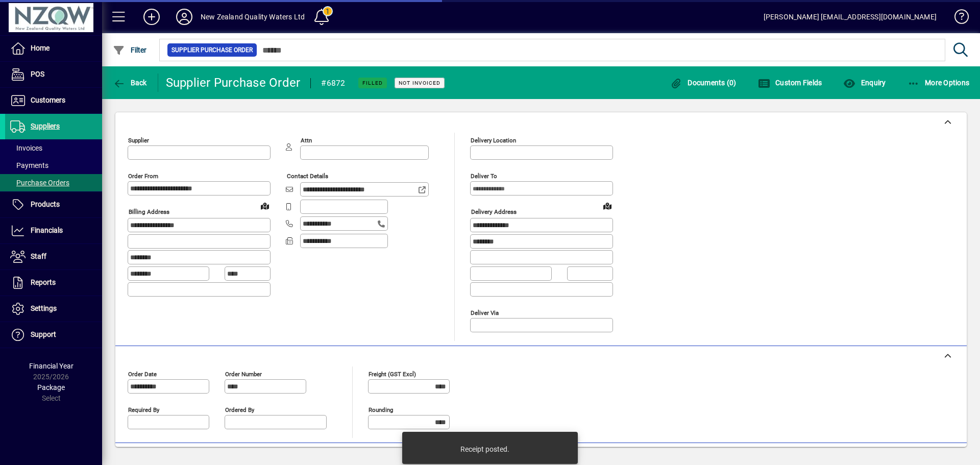 The width and height of the screenshot is (980, 465). Describe the element at coordinates (53, 257) in the screenshot. I see `a: Staff` at that location.